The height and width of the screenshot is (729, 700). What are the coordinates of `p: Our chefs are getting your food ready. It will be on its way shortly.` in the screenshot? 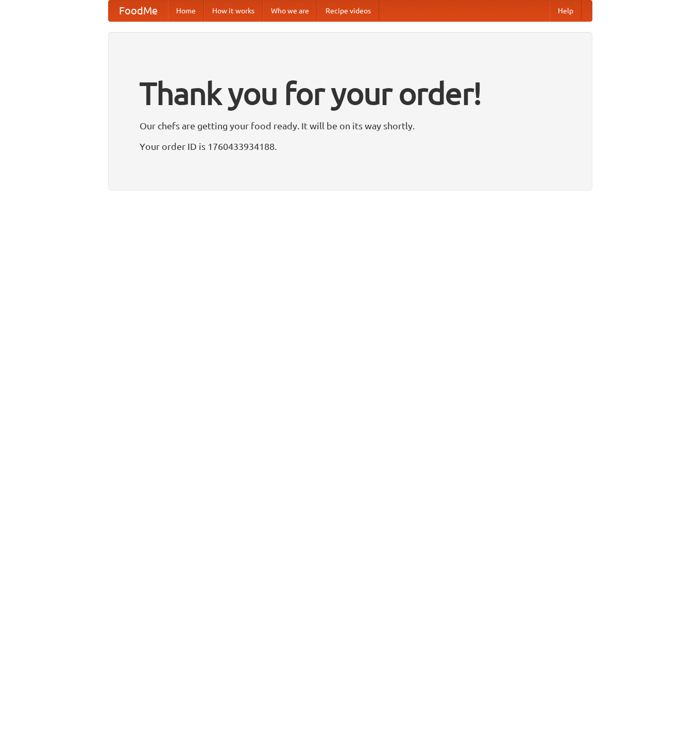 It's located at (350, 126).